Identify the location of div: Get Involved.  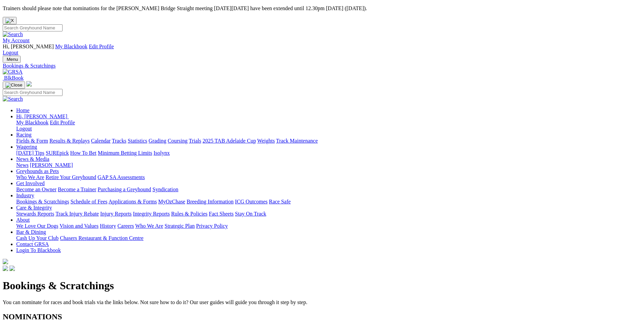
(329, 190).